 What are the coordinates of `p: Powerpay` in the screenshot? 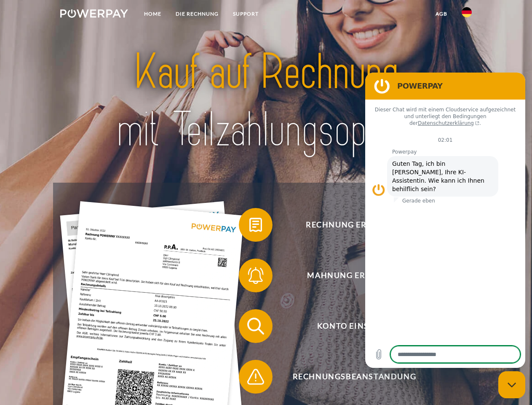 It's located at (94, 80).